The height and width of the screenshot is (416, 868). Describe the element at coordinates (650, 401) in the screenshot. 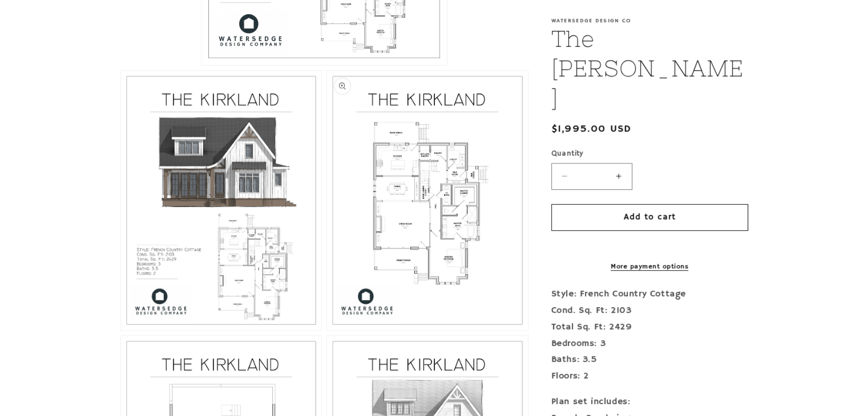

I see `div: Plan set includes:` at that location.